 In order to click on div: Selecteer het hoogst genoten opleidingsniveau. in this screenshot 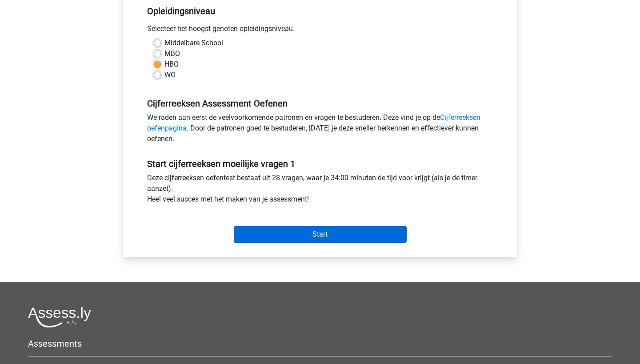, I will do `click(320, 30)`.